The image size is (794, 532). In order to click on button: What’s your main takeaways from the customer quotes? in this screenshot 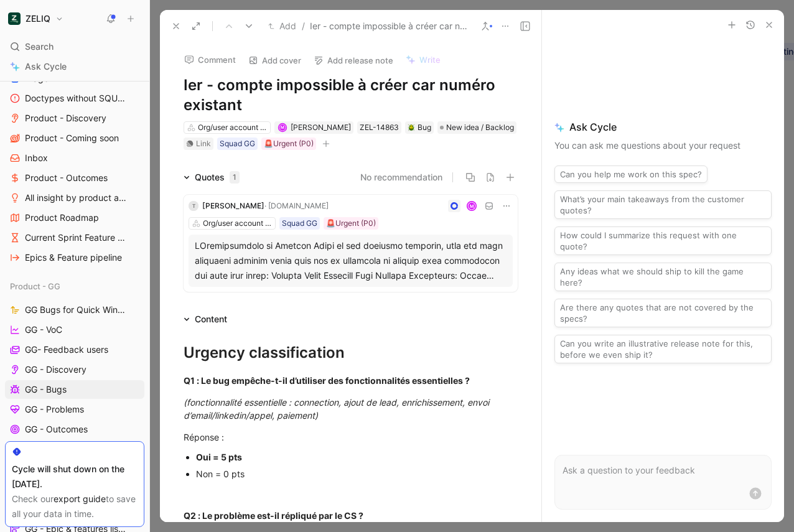, I will do `click(663, 204)`.